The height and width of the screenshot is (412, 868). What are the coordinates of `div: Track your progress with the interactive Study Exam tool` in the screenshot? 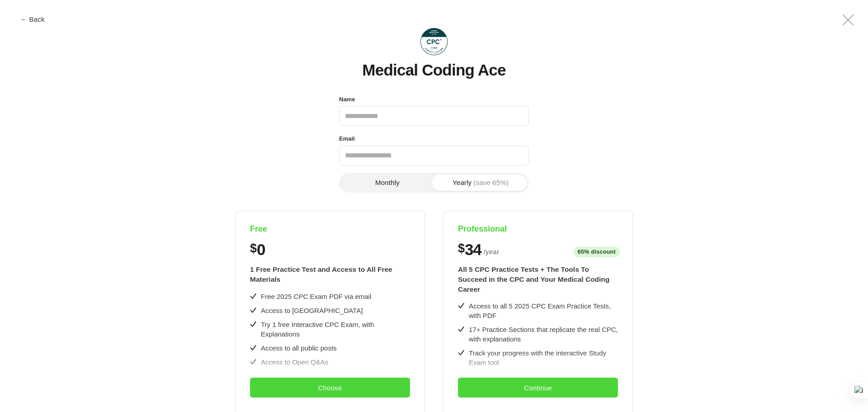 It's located at (543, 358).